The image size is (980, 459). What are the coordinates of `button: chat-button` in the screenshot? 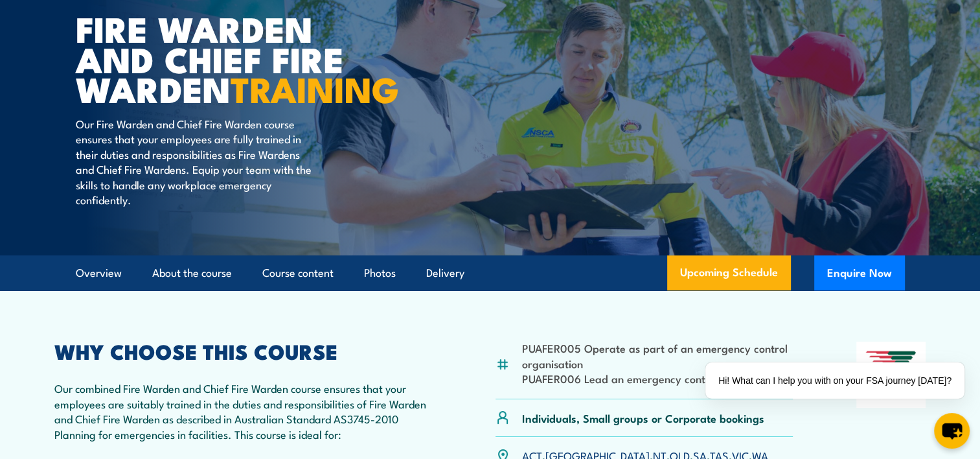 It's located at (951, 430).